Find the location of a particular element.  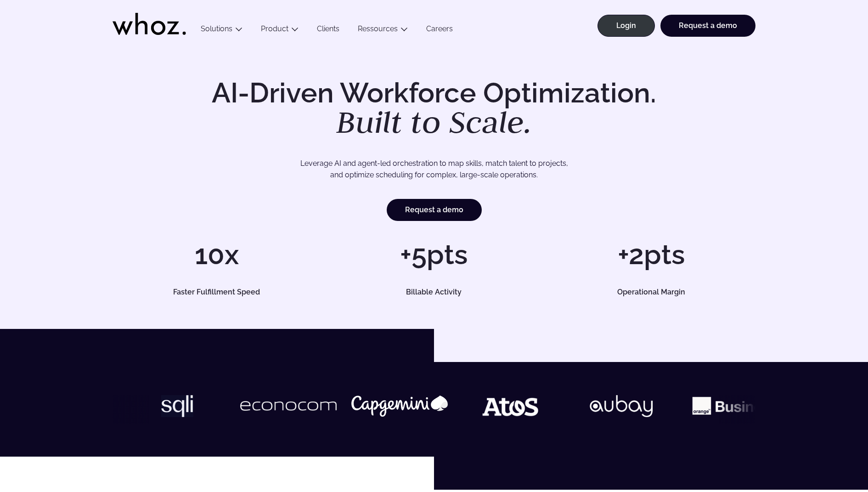

h1: +2pts is located at coordinates (651, 254).